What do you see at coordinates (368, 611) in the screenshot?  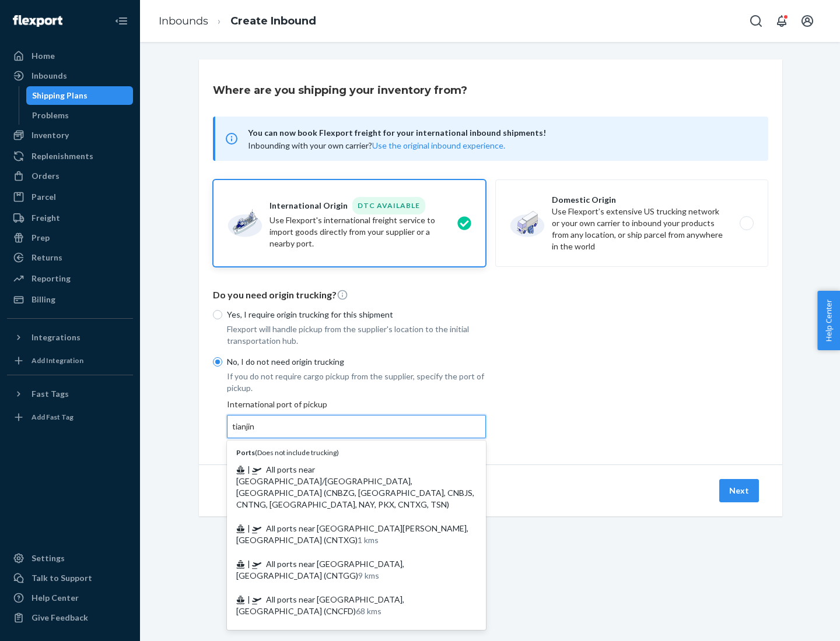 I see `span: 68 kms` at bounding box center [368, 611].